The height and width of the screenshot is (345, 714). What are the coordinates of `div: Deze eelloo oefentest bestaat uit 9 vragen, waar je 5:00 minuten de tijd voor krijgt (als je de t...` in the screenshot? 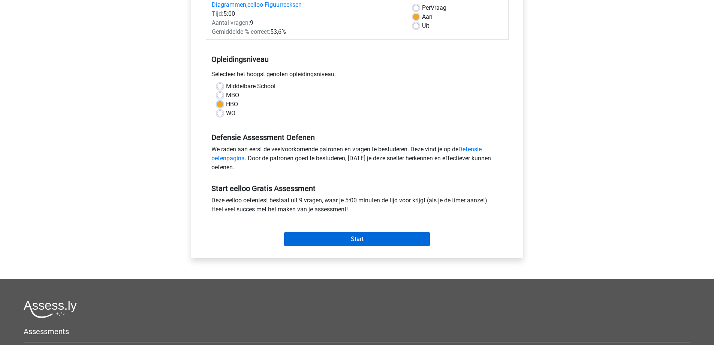 It's located at (357, 206).